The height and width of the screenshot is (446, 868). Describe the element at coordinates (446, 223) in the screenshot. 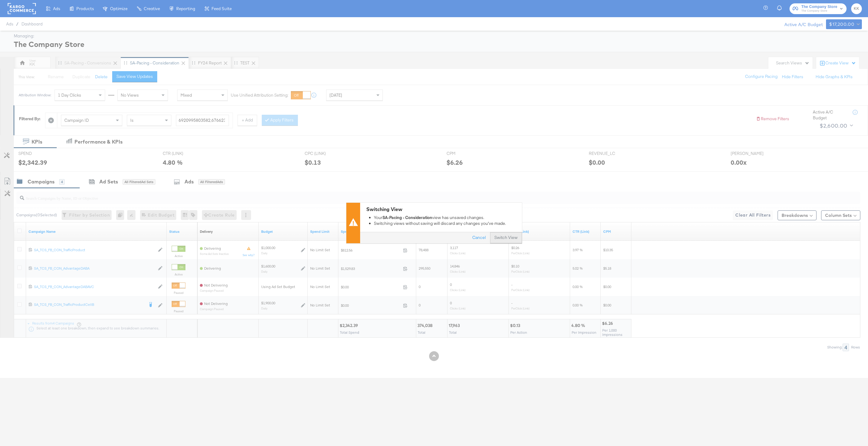

I see `li: Switching views without saving will discard any changes you've made.` at that location.